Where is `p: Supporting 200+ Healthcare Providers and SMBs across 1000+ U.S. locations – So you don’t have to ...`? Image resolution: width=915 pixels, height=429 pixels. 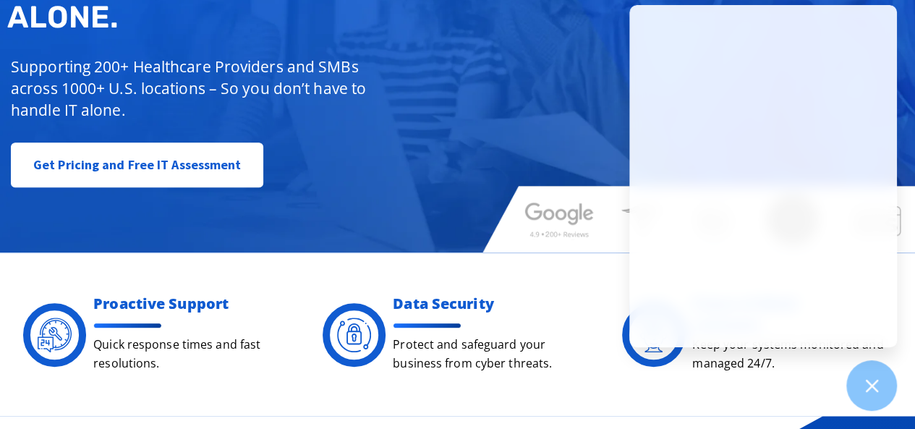 p: Supporting 200+ Healthcare Providers and SMBs across 1000+ U.S. locations – So you don’t have to ... is located at coordinates (198, 88).